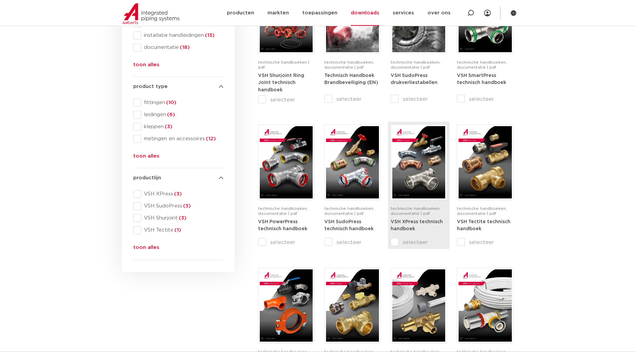 This screenshot has height=352, width=635. Describe the element at coordinates (349, 225) in the screenshot. I see `a: VSH SudoPress technisch handboek` at that location.